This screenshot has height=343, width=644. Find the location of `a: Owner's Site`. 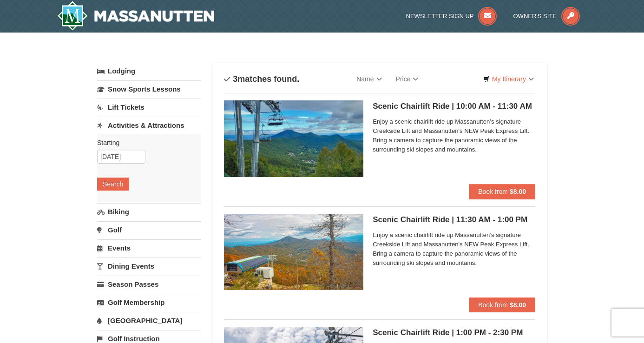

a: Owner's Site is located at coordinates (547, 16).